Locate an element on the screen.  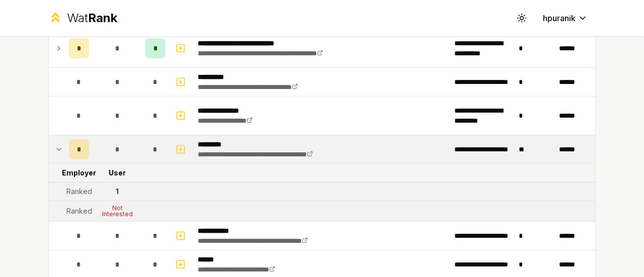
td: Employer is located at coordinates (79, 173).